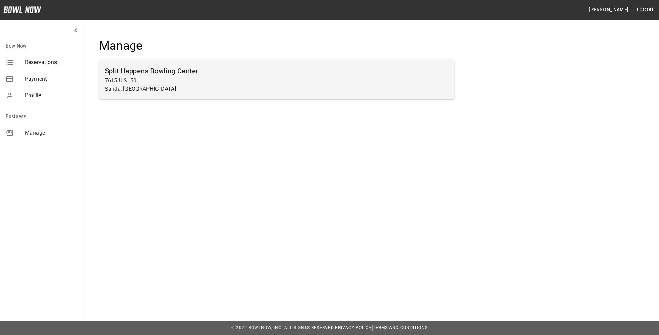 The width and height of the screenshot is (659, 335). Describe the element at coordinates (51, 79) in the screenshot. I see `span: Payment` at that location.